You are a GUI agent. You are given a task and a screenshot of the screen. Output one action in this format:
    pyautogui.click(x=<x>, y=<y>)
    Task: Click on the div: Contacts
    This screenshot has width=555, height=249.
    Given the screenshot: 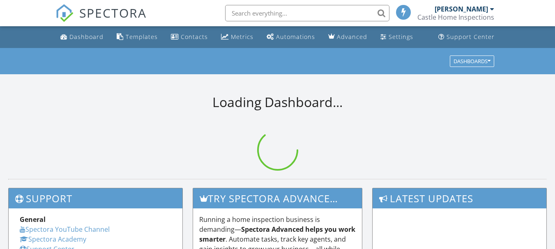 What is the action you would take?
    pyautogui.click(x=194, y=37)
    